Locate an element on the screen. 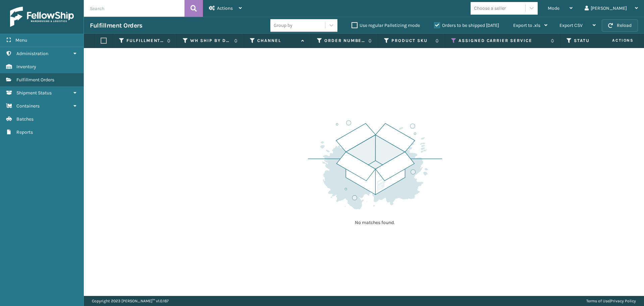 This screenshot has width=644, height=306. a: Terms of Use is located at coordinates (598, 301).